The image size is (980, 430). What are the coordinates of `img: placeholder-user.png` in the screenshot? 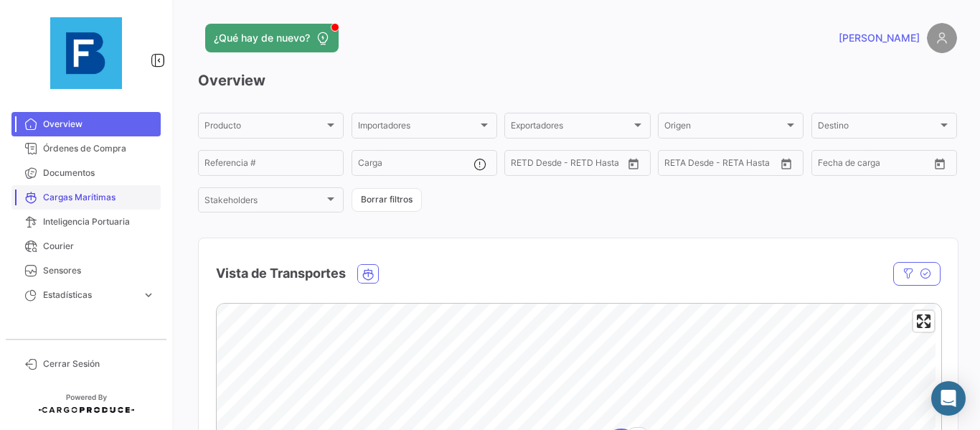 It's located at (942, 38).